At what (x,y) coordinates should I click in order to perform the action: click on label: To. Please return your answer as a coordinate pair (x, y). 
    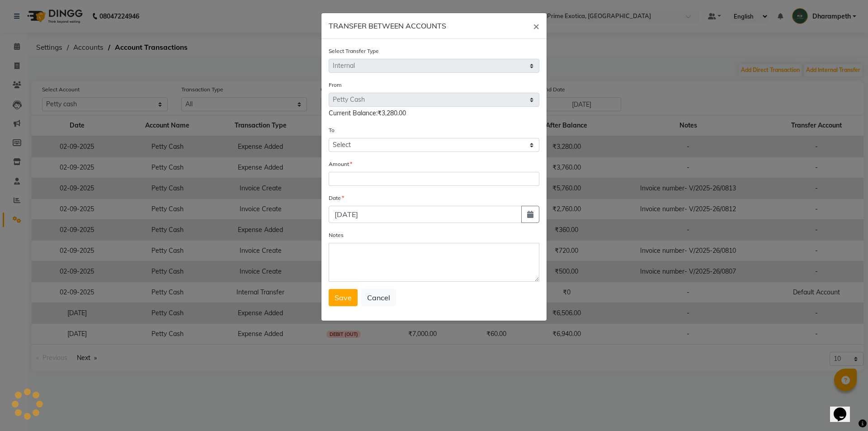
    Looking at the image, I should click on (332, 130).